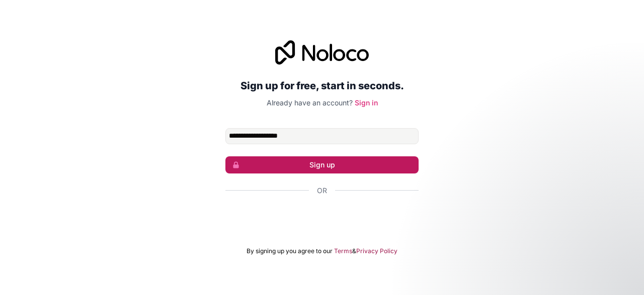 The width and height of the screenshot is (644, 295). Describe the element at coordinates (322, 164) in the screenshot. I see `button: Sign up` at that location.